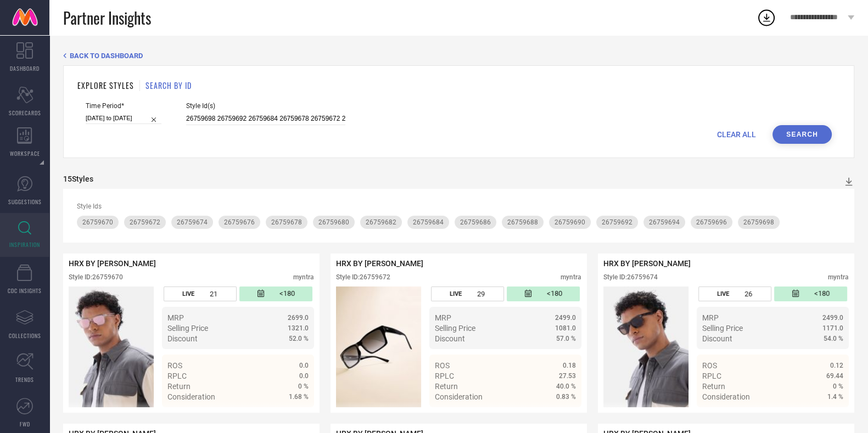 This screenshot has height=433, width=868. I want to click on span: Partner Insights, so click(107, 18).